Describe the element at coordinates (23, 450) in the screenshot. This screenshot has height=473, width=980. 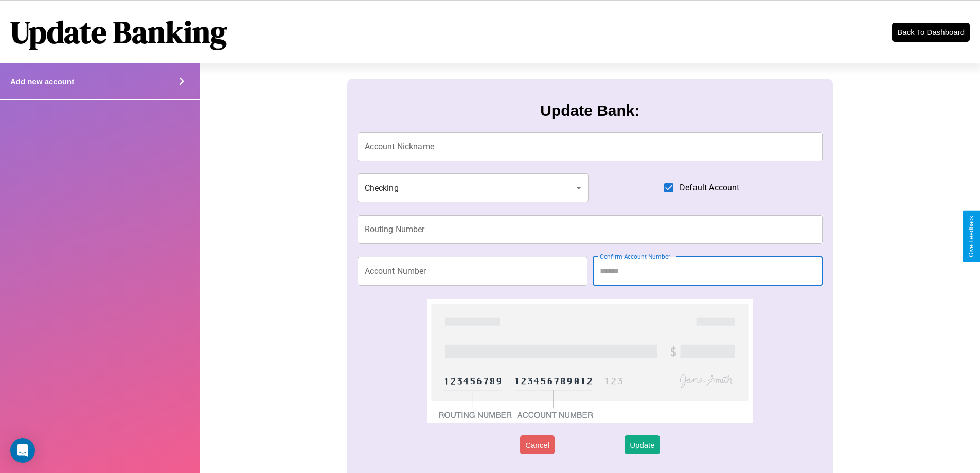
I see `div: Open Intercom Messenger` at that location.